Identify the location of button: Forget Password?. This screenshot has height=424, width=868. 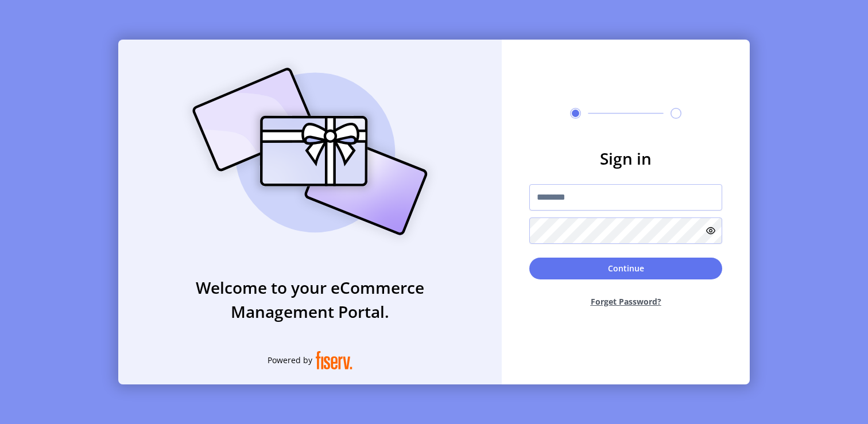
(626, 302).